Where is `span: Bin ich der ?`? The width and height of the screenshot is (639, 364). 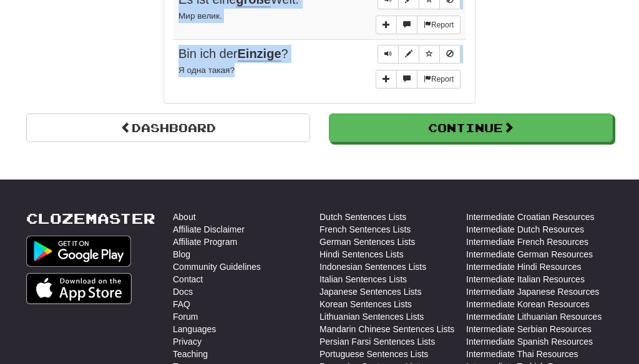 span: Bin ich der ? is located at coordinates (234, 55).